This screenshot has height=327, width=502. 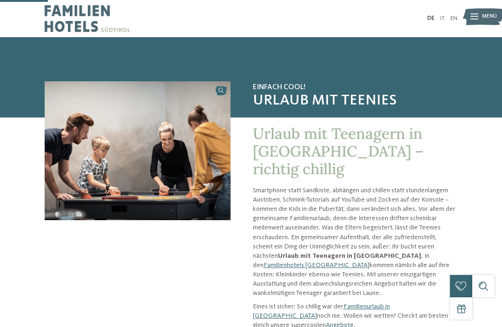 I want to click on a: EN, so click(x=453, y=18).